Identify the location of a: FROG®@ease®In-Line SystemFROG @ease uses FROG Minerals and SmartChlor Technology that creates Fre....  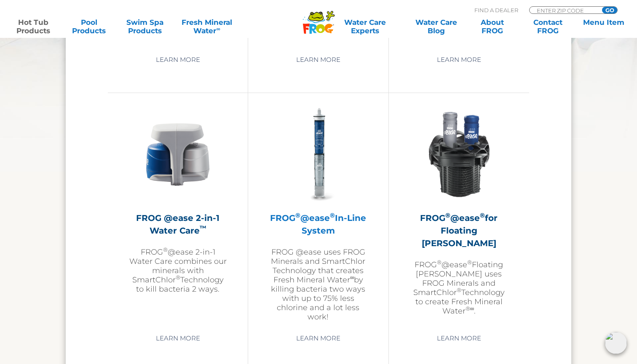
(318, 215).